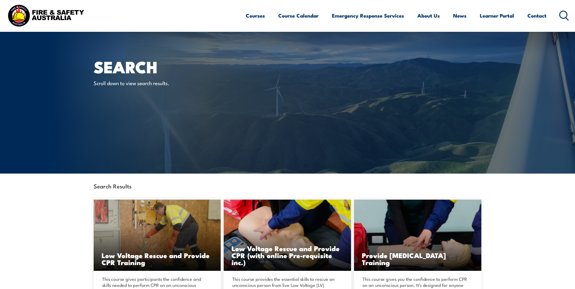 The width and height of the screenshot is (575, 289). What do you see at coordinates (497, 15) in the screenshot?
I see `a: Learner Portal` at bounding box center [497, 15].